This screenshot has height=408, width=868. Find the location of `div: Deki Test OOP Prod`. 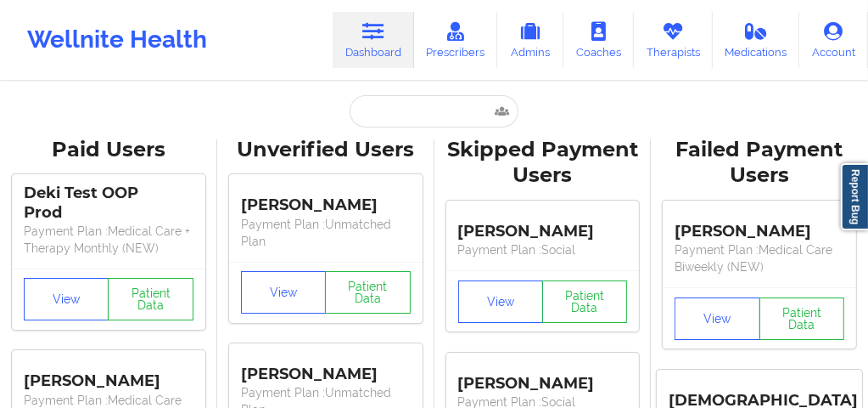

div: Deki Test OOP Prod is located at coordinates (109, 203).